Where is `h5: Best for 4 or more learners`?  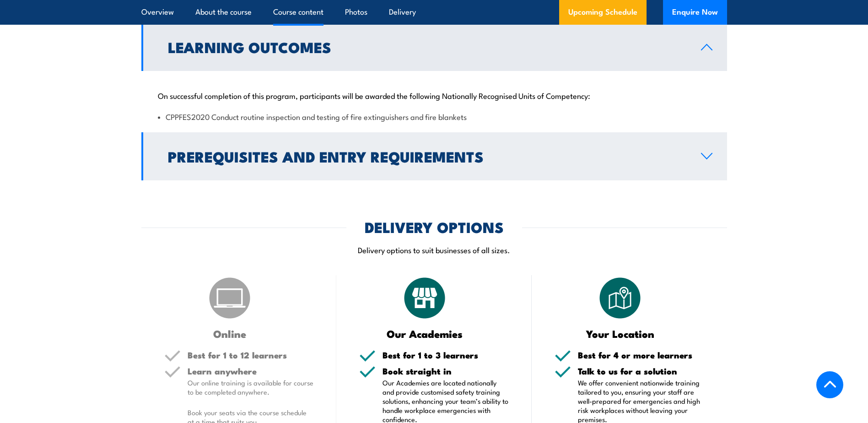
h5: Best for 4 or more learners is located at coordinates (641, 355).